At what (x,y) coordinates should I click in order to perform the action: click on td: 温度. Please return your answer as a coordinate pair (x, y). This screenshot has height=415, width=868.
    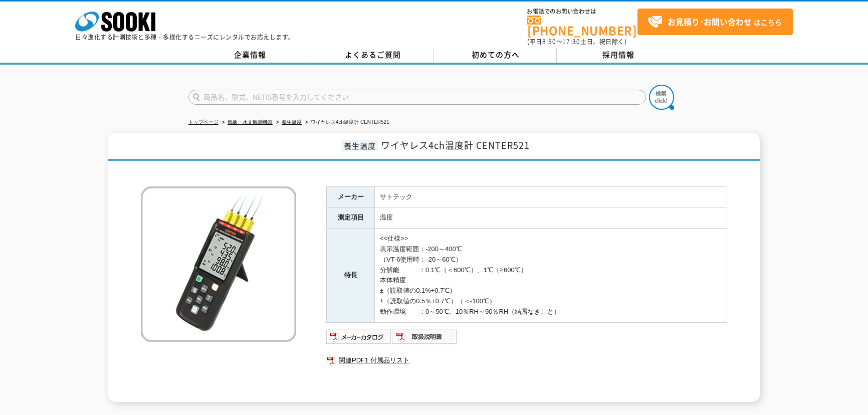
    Looking at the image, I should click on (551, 218).